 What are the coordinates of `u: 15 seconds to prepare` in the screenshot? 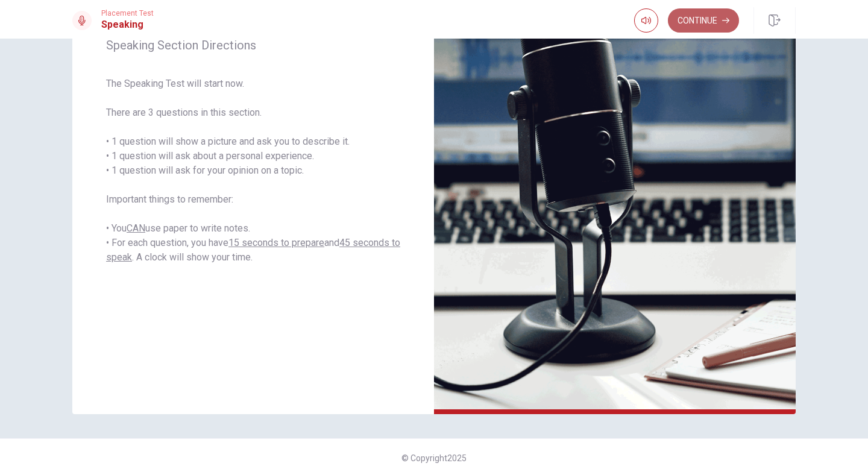 It's located at (276, 242).